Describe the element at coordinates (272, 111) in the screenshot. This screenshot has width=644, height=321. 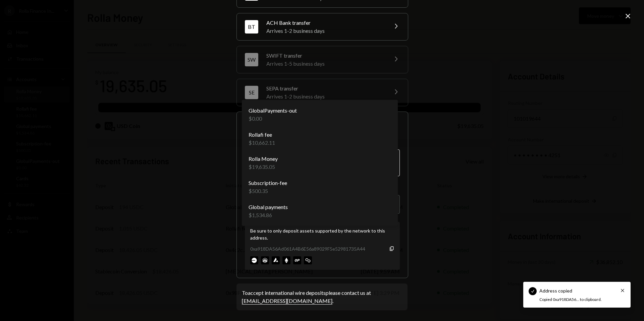
I see `div: GlobalPayments-out` at that location.